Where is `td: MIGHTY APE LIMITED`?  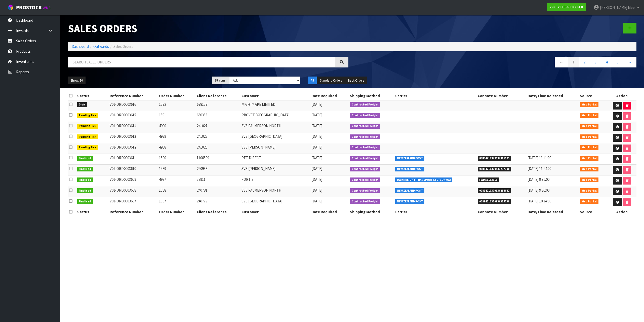 td: MIGHTY APE LIMITED is located at coordinates (275, 105).